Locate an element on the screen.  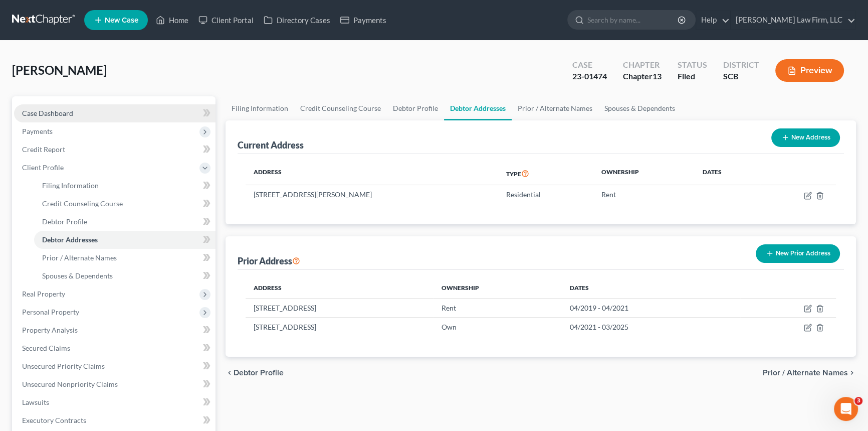
a: Directory Cases is located at coordinates (297, 20).